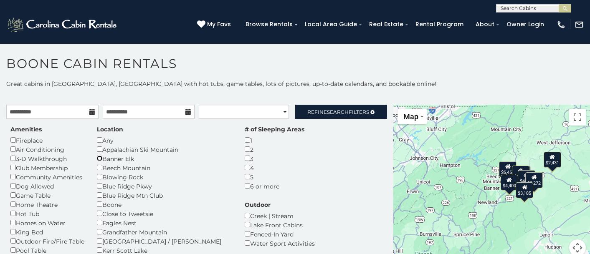 The width and height of the screenshot is (590, 254). Describe the element at coordinates (47, 196) in the screenshot. I see `div: Game Table` at that location.